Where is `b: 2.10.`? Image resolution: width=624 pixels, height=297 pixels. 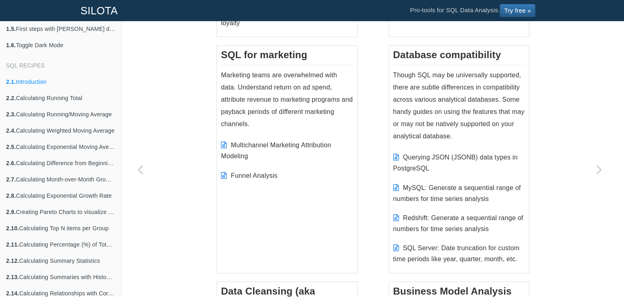 b: 2.10. is located at coordinates (13, 228).